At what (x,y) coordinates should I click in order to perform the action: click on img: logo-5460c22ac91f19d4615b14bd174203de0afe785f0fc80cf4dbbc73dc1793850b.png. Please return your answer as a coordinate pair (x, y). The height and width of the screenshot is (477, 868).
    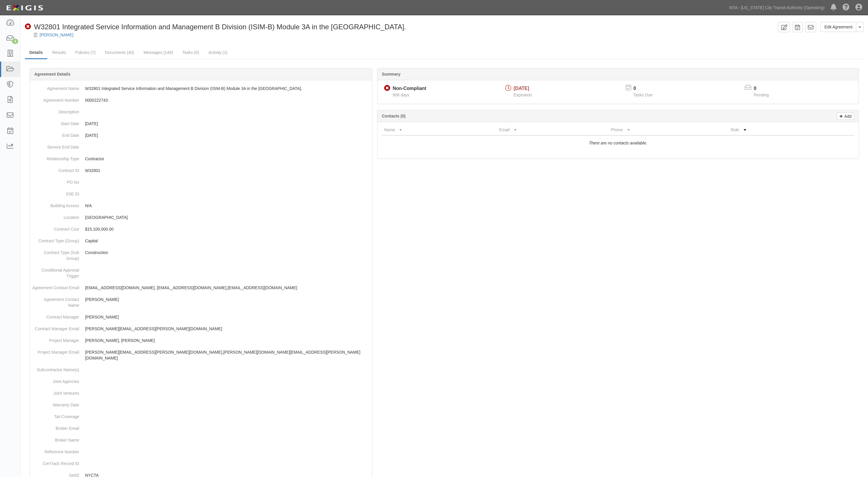
    Looking at the image, I should click on (25, 8).